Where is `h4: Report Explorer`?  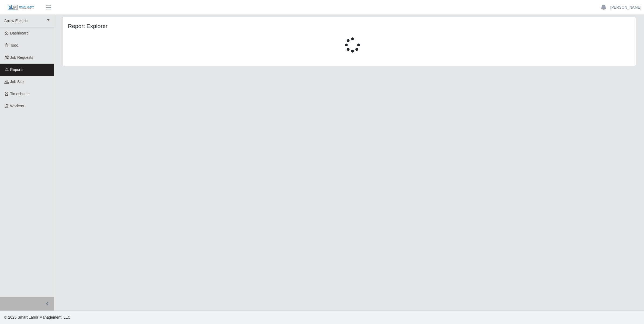 h4: Report Explorer is located at coordinates (183, 26).